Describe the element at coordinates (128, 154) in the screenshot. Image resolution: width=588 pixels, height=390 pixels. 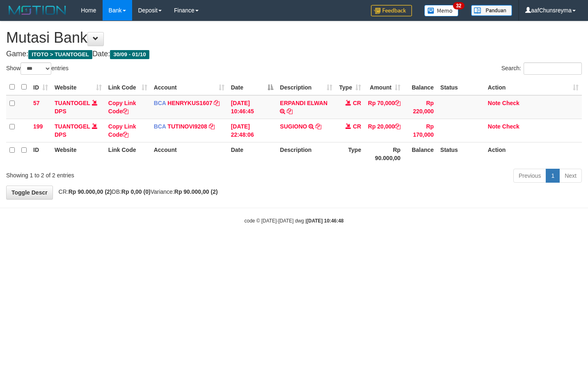
I see `th: Link Code` at that location.